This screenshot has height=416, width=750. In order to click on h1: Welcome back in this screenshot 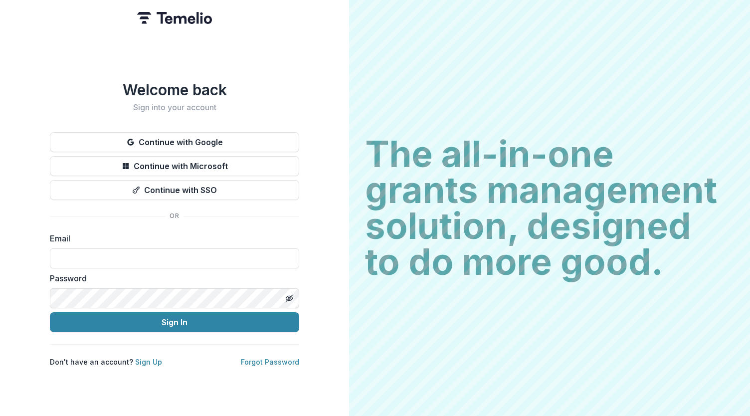, I will do `click(175, 90)`.